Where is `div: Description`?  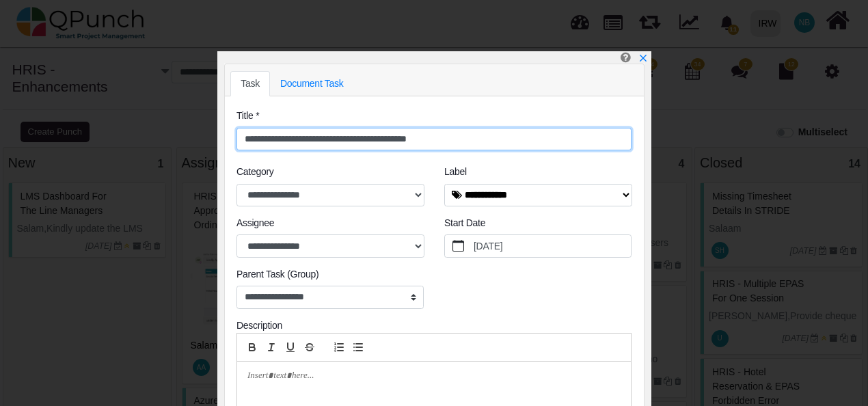 div: Description is located at coordinates (434, 326).